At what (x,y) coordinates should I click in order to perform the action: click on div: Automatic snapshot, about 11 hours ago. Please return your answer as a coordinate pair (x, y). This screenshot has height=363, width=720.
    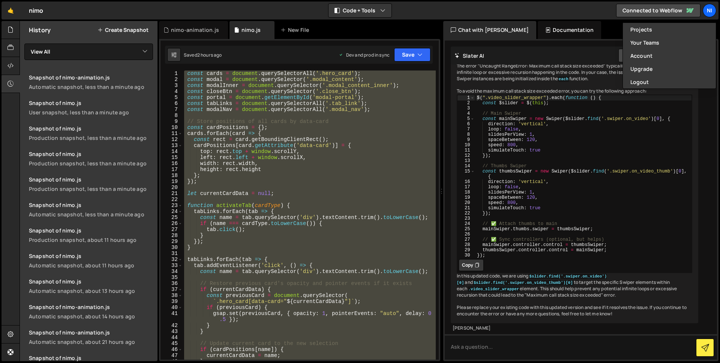
    Looking at the image, I should click on (91, 265).